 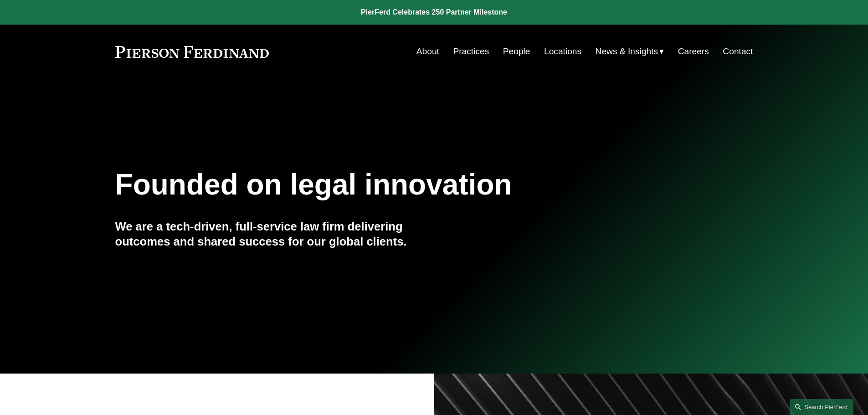 I want to click on a: Search this site, so click(x=822, y=407).